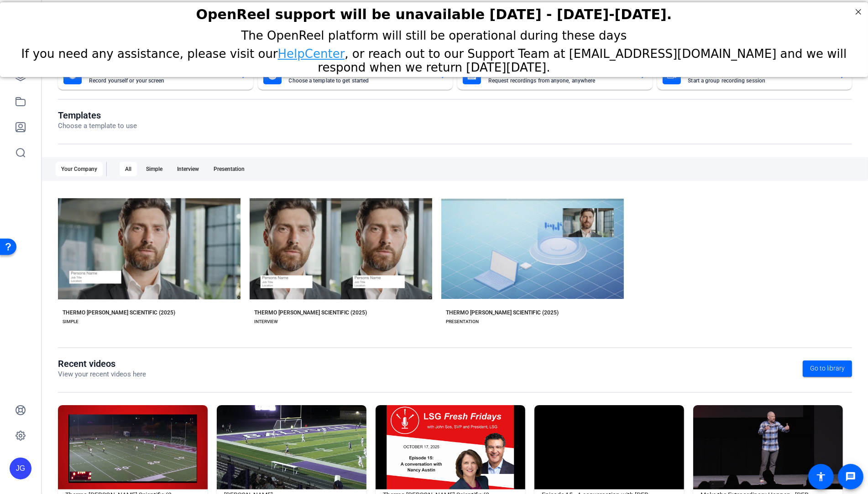 Image resolution: width=868 pixels, height=494 pixels. What do you see at coordinates (311, 52) in the screenshot?
I see `a: HelpCenter` at bounding box center [311, 52].